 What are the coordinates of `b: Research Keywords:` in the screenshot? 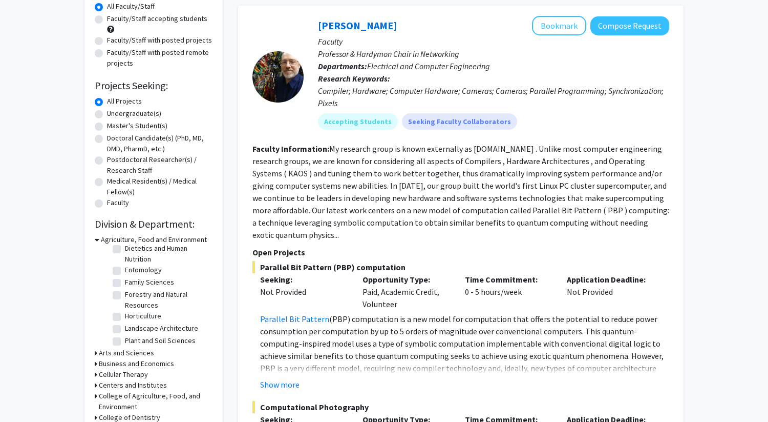 It's located at (354, 78).